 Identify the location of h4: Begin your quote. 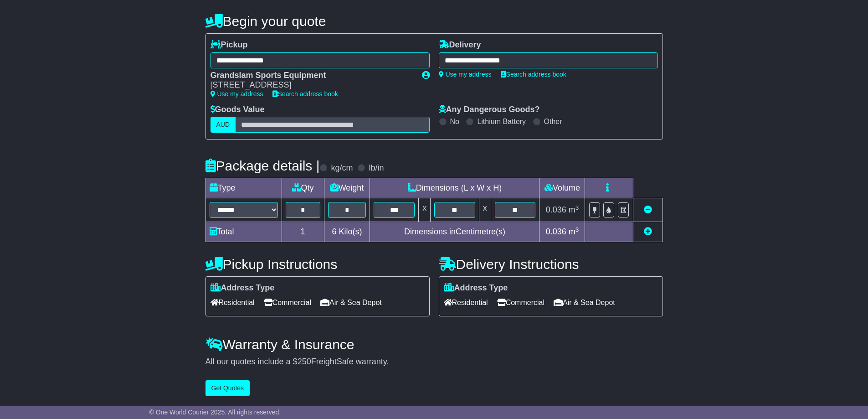
(434, 21).